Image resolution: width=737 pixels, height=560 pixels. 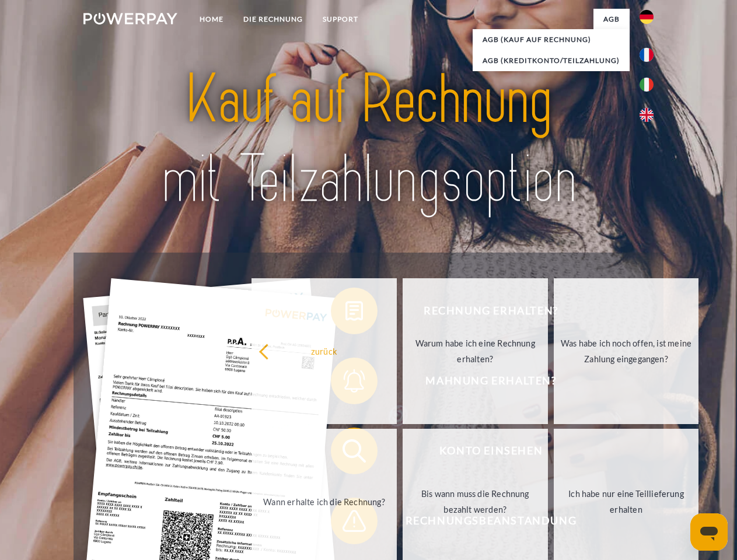 What do you see at coordinates (324, 501) in the screenshot?
I see `div: Wann erhalte ich die Rechnung?` at bounding box center [324, 501].